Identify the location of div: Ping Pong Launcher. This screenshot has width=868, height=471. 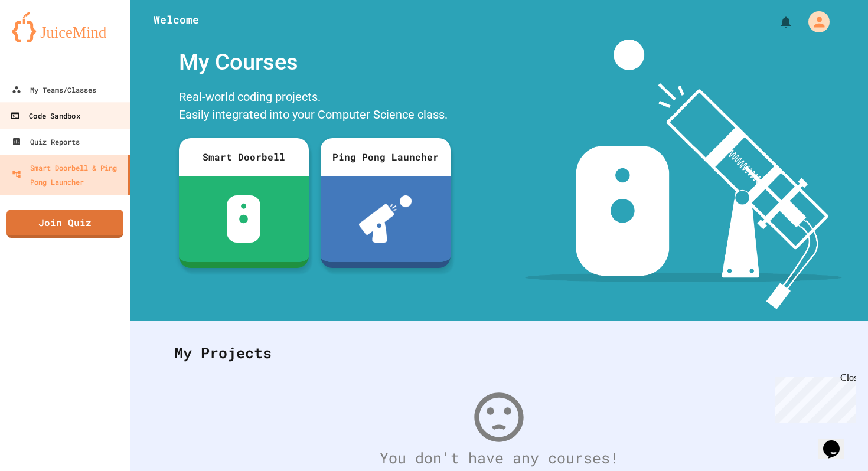
(386, 157).